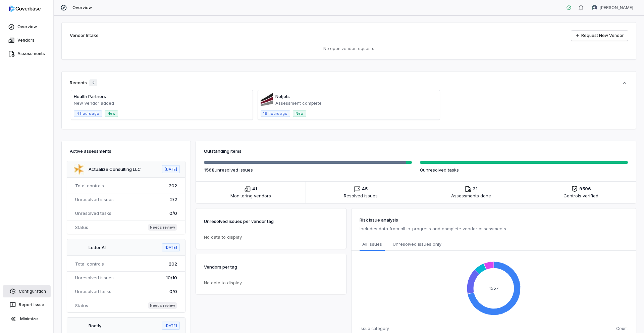 This screenshot has width=644, height=333. What do you see at coordinates (360, 195) in the screenshot?
I see `span: Resolved issues` at bounding box center [360, 195].